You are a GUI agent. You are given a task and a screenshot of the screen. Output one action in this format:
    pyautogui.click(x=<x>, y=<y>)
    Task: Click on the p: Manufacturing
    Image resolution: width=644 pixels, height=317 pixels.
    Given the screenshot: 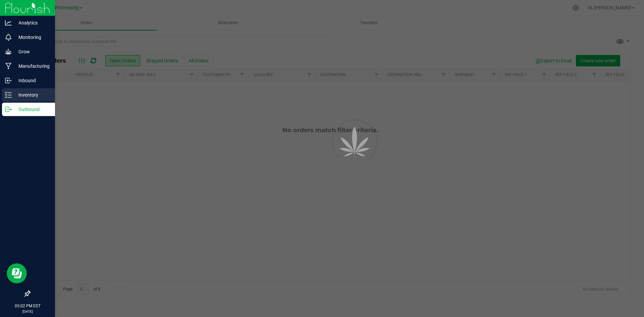 What is the action you would take?
    pyautogui.click(x=32, y=66)
    